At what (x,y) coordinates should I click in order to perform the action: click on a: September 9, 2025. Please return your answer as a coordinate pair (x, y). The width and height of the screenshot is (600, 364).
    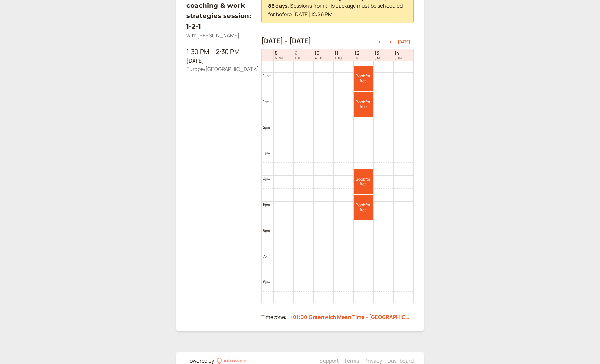
    Looking at the image, I should click on (298, 55).